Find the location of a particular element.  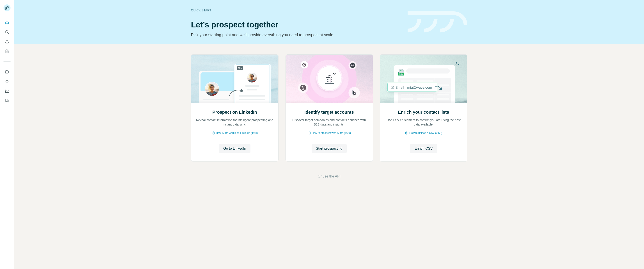

p: Discover target companies and contacts enriched with B2B data and insights. is located at coordinates (330, 123).